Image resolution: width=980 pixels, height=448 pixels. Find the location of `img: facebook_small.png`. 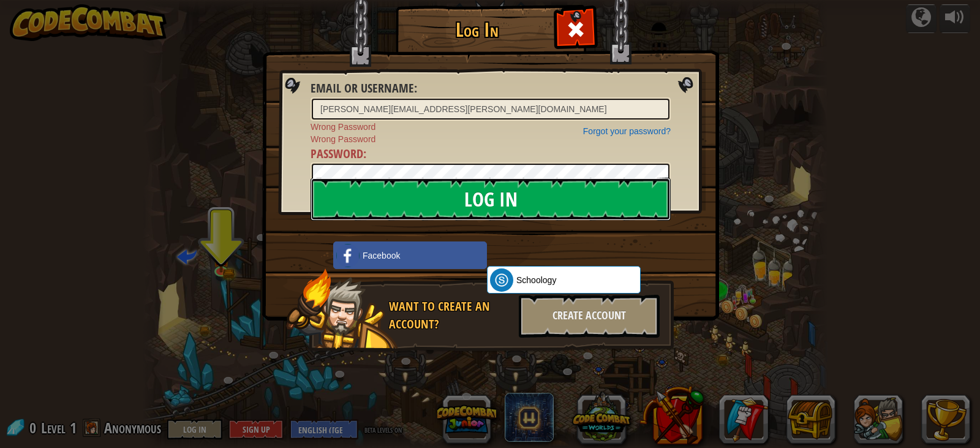

img: facebook_small.png is located at coordinates (347, 256).